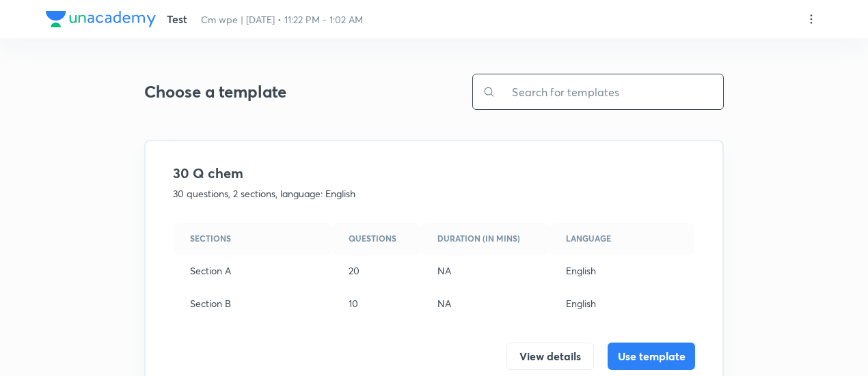  I want to click on button: View details, so click(550, 357).